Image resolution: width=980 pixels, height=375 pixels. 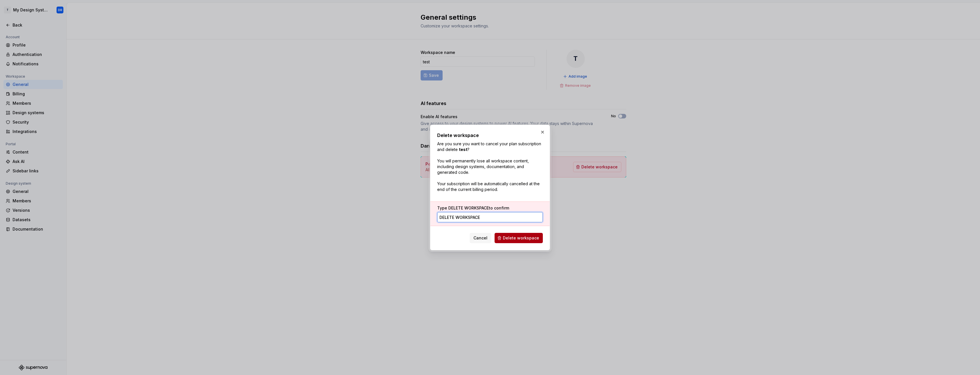 I want to click on p: Are you sure you want to cancel your plan subscription and delete ? You will permanently lose all..., so click(x=490, y=166).